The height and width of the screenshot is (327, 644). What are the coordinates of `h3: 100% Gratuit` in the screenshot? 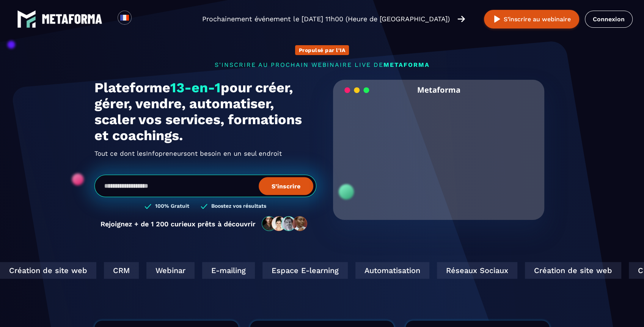 It's located at (172, 206).